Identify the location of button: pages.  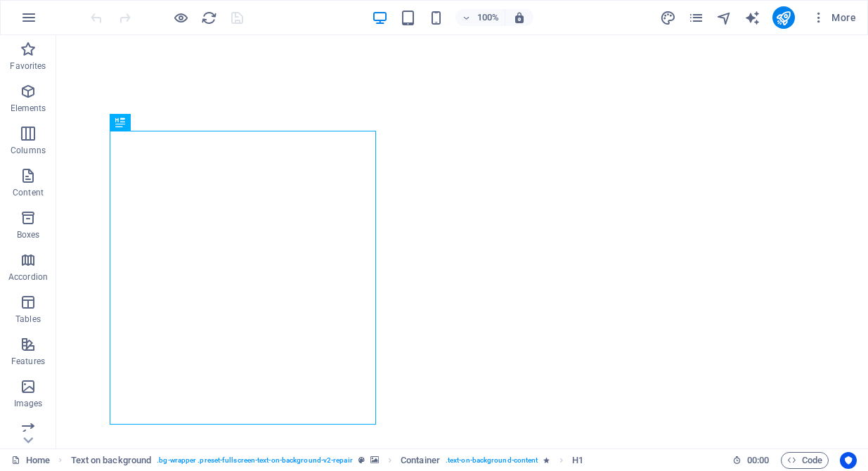
(697, 17).